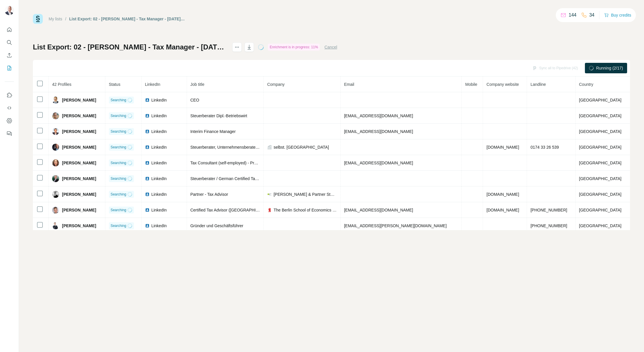  I want to click on div: Enrichment is in progress: 11%, so click(294, 47).